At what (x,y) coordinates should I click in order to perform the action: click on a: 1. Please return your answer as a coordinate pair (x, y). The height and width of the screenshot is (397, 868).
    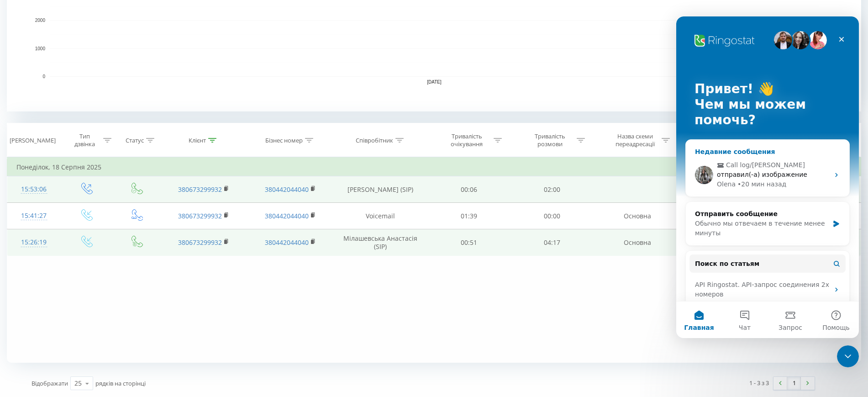
    Looking at the image, I should click on (794, 383).